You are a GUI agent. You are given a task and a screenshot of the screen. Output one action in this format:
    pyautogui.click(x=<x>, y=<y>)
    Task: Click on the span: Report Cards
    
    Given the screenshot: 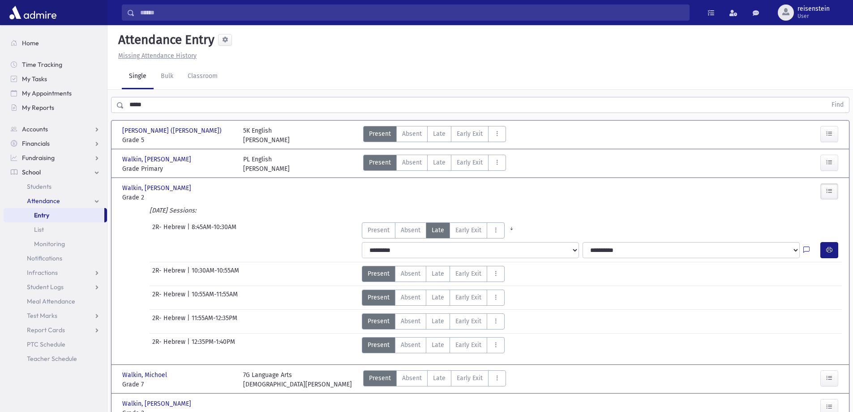 What is the action you would take?
    pyautogui.click(x=46, y=330)
    